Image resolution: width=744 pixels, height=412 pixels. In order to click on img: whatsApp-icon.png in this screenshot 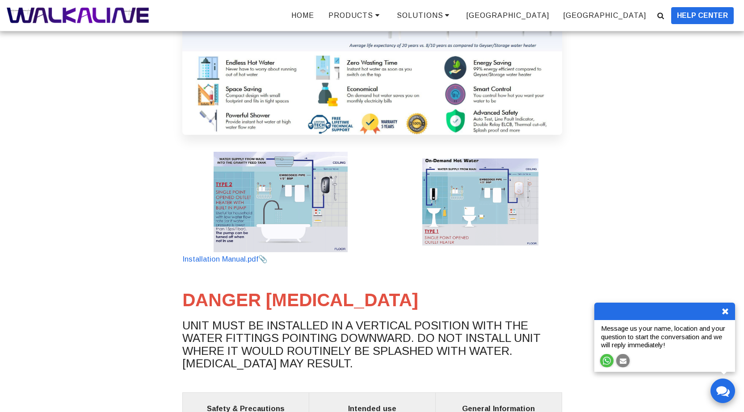, I will do `click(607, 361)`.